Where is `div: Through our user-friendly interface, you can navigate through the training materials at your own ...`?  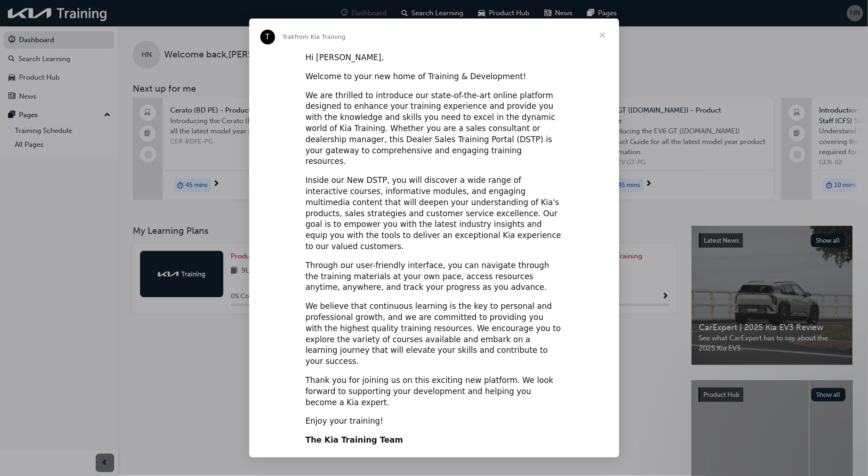 div: Through our user-friendly interface, you can navigate through the training materials at your own ... is located at coordinates (434, 276).